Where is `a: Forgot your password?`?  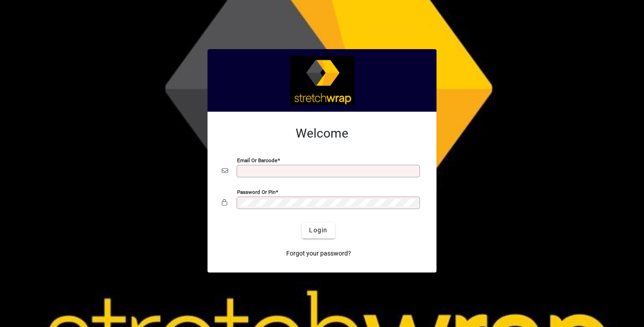 a: Forgot your password? is located at coordinates (319, 254).